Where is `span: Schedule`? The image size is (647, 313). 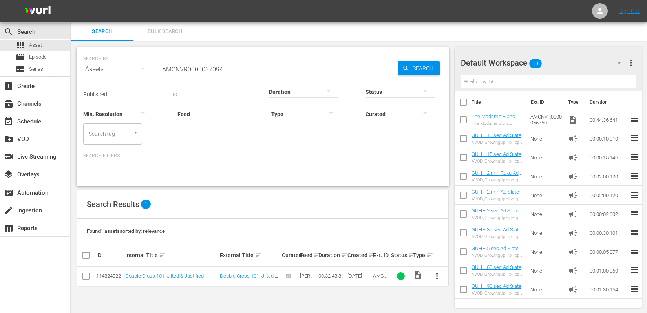
span: Schedule is located at coordinates (9, 121).